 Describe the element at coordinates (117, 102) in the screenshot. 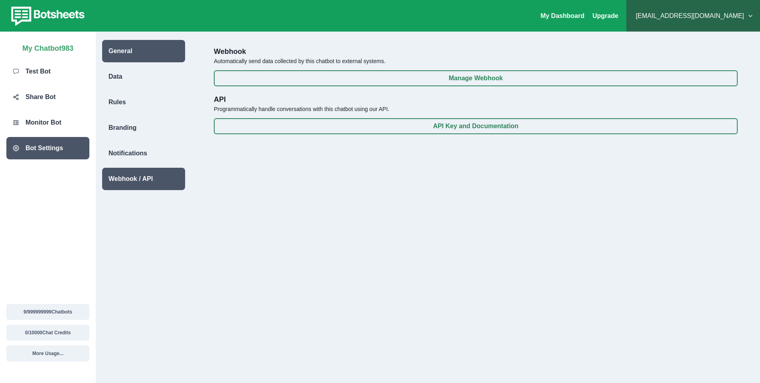

I see `p: Rules` at that location.